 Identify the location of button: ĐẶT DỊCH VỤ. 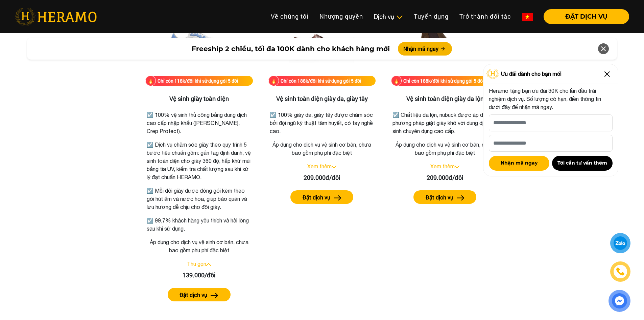
(586, 17).